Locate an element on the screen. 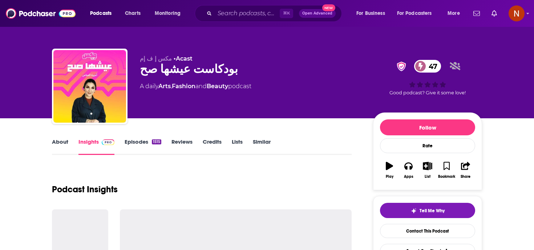  div: Bookmark is located at coordinates (446, 177).